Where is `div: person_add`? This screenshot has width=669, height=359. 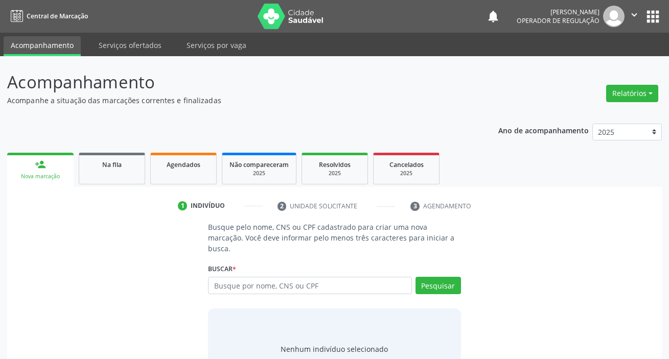 div: person_add is located at coordinates (40, 164).